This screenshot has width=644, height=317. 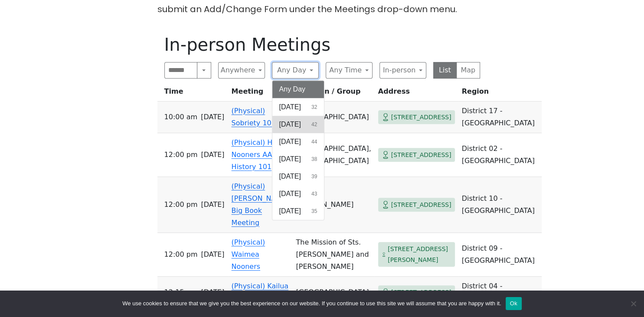 I want to click on span: 43 results, so click(x=314, y=194).